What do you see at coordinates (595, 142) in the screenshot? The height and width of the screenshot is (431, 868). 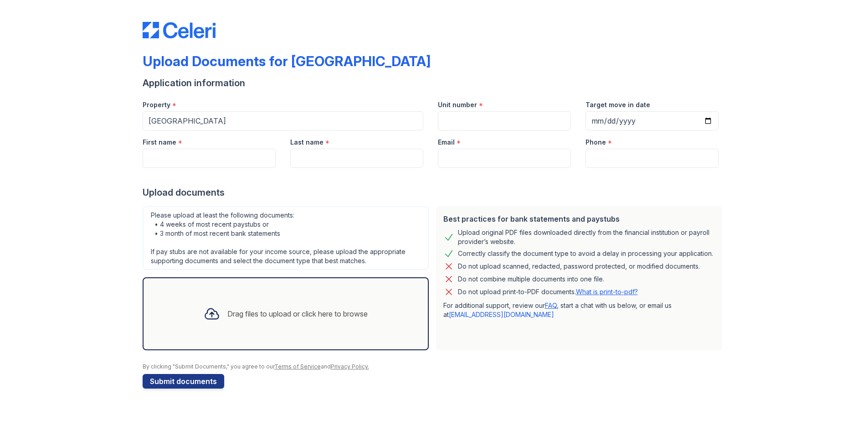 I see `label: Phone` at bounding box center [595, 142].